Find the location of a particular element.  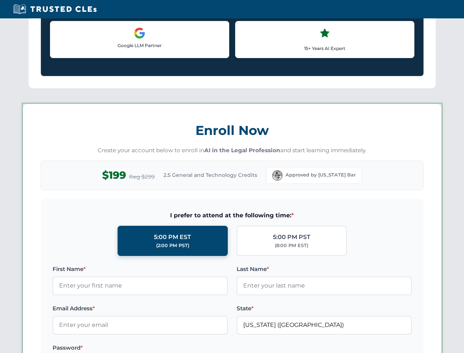

img: Trusted CLEs is located at coordinates (55, 9).